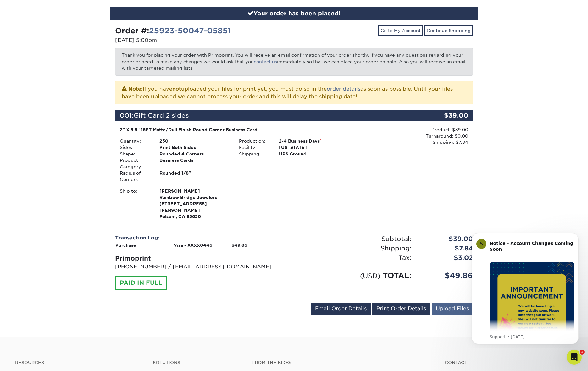 This screenshot has width=588, height=371. I want to click on small: (USD), so click(370, 276).